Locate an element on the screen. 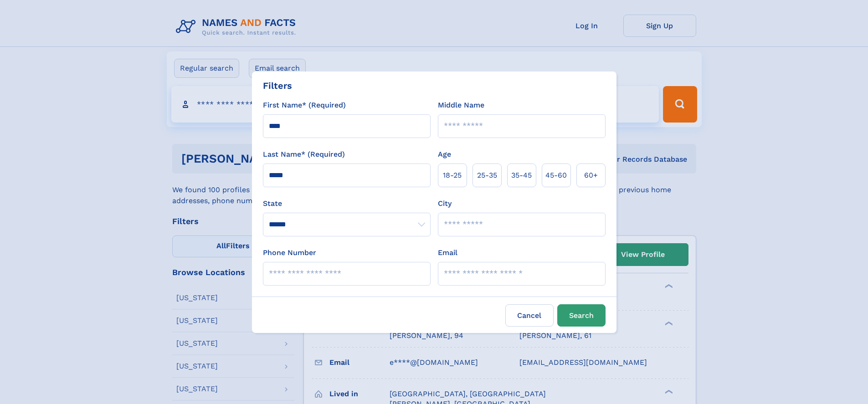 This screenshot has height=404, width=868. label: Cancel is located at coordinates (529, 315).